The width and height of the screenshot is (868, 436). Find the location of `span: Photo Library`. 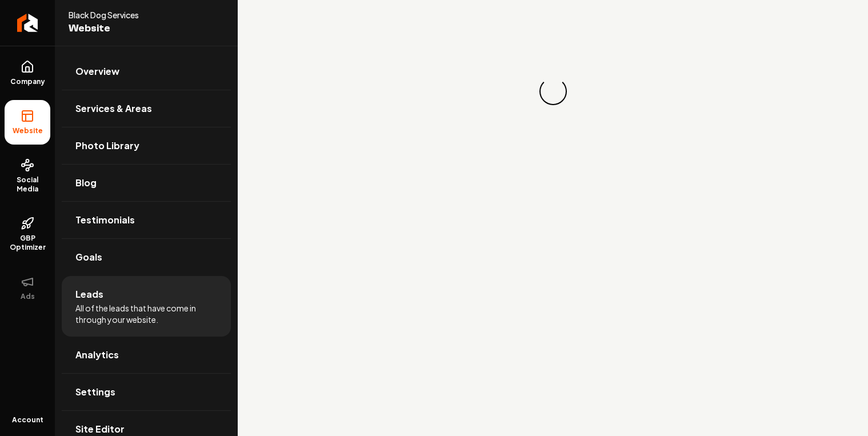

span: Photo Library is located at coordinates (108, 146).